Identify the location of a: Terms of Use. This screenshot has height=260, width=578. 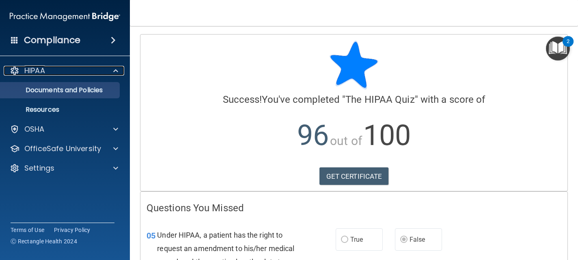
(27, 230).